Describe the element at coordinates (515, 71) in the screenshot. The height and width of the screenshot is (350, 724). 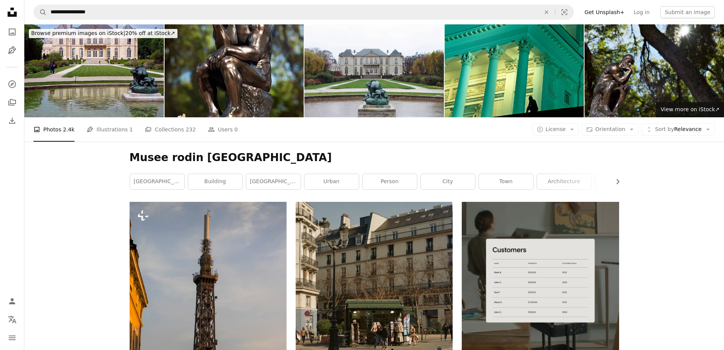
I see `img: The Thinker` at that location.